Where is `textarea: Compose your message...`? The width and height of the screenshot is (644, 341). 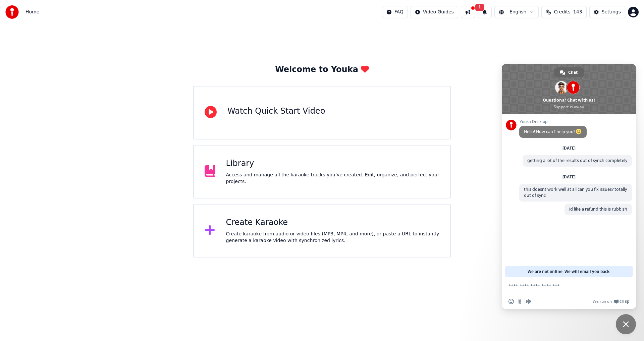
textarea: Compose your message... is located at coordinates (561, 286).